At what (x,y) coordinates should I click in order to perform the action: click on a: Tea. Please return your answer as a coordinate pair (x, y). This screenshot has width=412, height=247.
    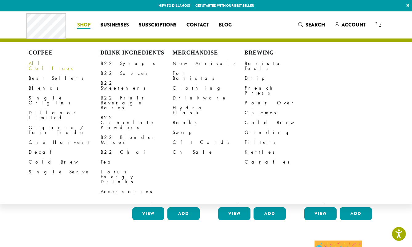
    Looking at the image, I should click on (137, 162).